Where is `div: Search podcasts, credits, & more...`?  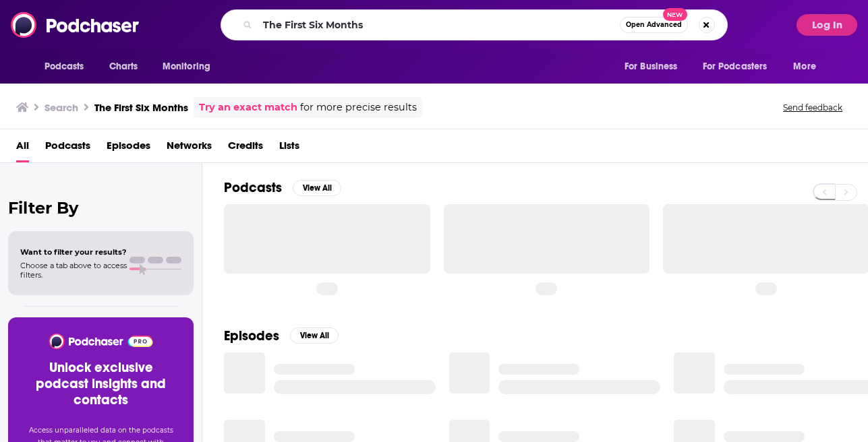 div: Search podcasts, credits, & more... is located at coordinates (474, 25).